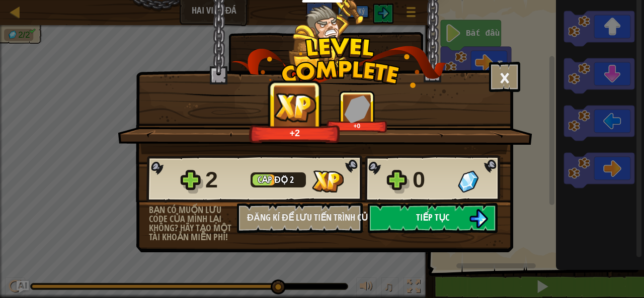  What do you see at coordinates (274, 179) in the screenshot?
I see `span: Cấp độ` at bounding box center [274, 179].